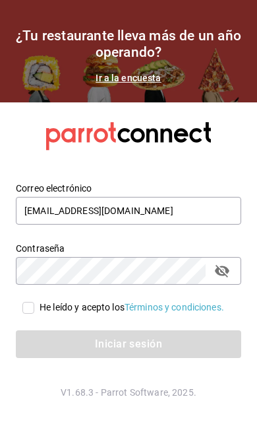  Describe the element at coordinates (129, 248) in the screenshot. I see `label: Contraseña` at that location.